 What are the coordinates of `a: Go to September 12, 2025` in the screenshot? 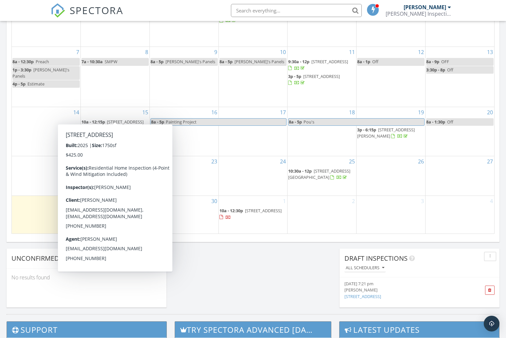 It's located at (421, 52).